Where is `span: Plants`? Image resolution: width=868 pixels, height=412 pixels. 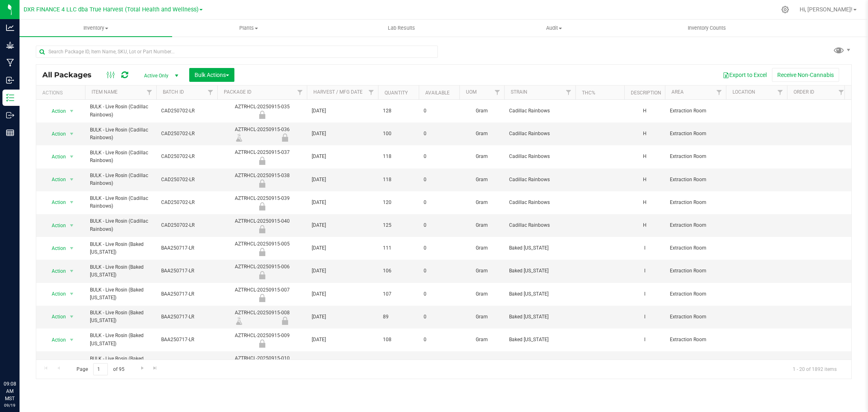
span: Plants is located at coordinates (249, 28).